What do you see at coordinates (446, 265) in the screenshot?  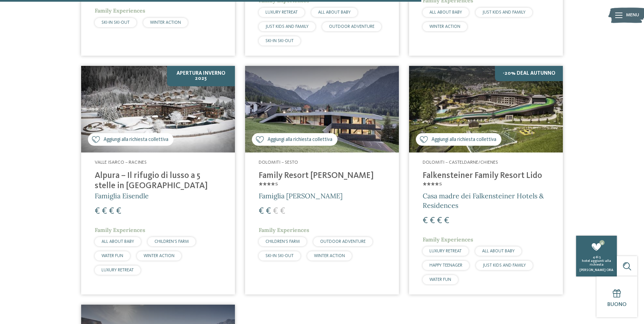 I see `span: HAPPY TEENAGER` at bounding box center [446, 265].